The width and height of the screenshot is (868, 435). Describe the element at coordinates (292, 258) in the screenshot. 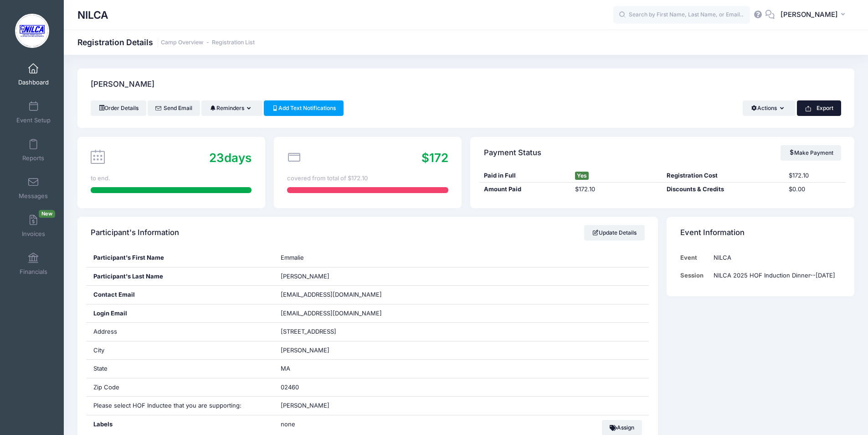

I see `span: Emmalie` at that location.